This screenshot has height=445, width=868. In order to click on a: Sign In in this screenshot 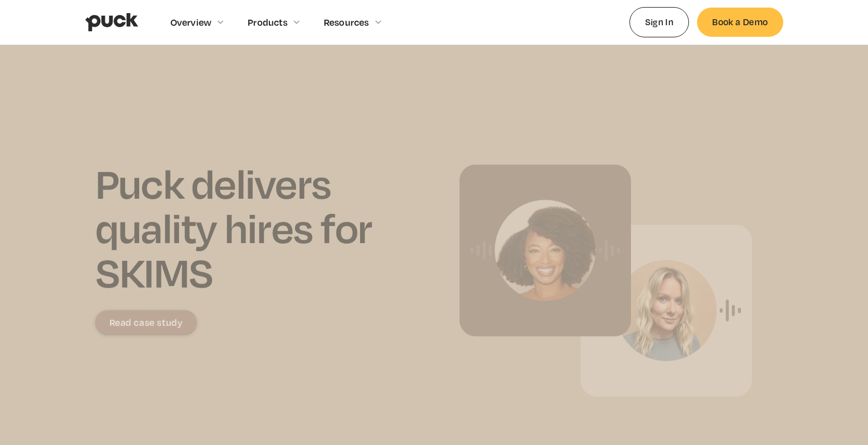, I will do `click(659, 21)`.